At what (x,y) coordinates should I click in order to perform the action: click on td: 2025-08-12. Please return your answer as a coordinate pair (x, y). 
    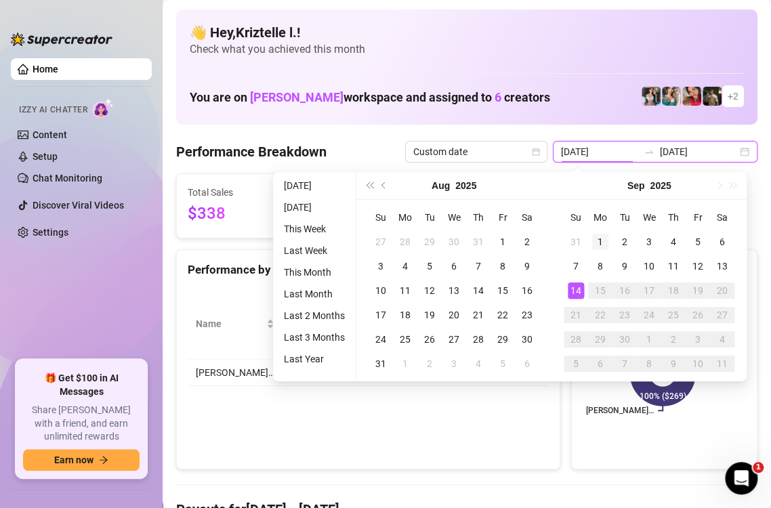
    Looking at the image, I should click on (430, 291).